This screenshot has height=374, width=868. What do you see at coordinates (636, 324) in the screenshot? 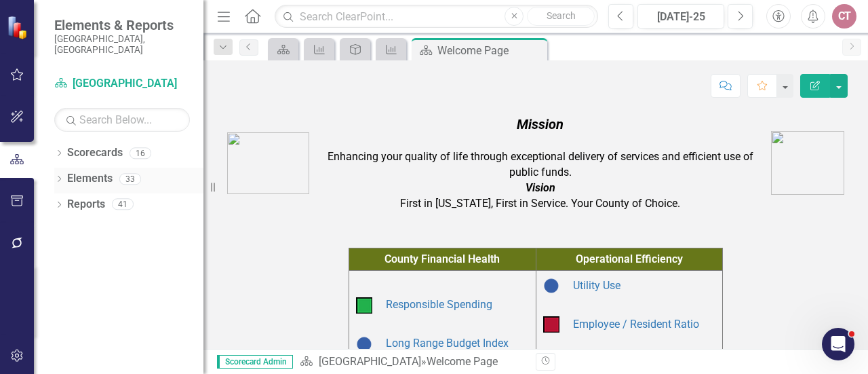
I see `a: Employee / Resident Ratio` at bounding box center [636, 324].